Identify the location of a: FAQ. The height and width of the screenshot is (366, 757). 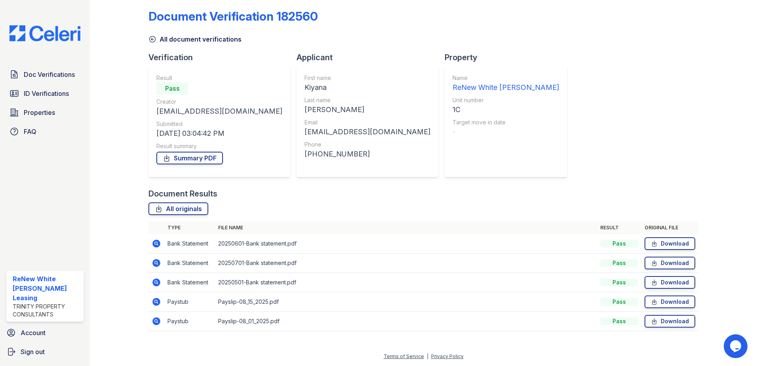
(45, 132).